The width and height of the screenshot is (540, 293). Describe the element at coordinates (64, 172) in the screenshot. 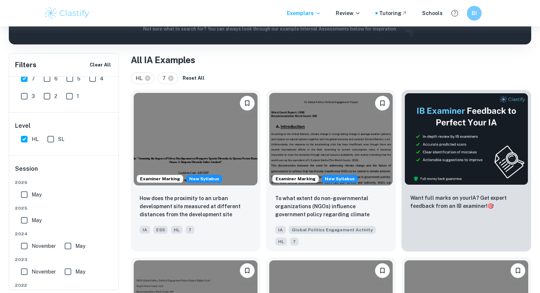

I see `h6: Session` at that location.